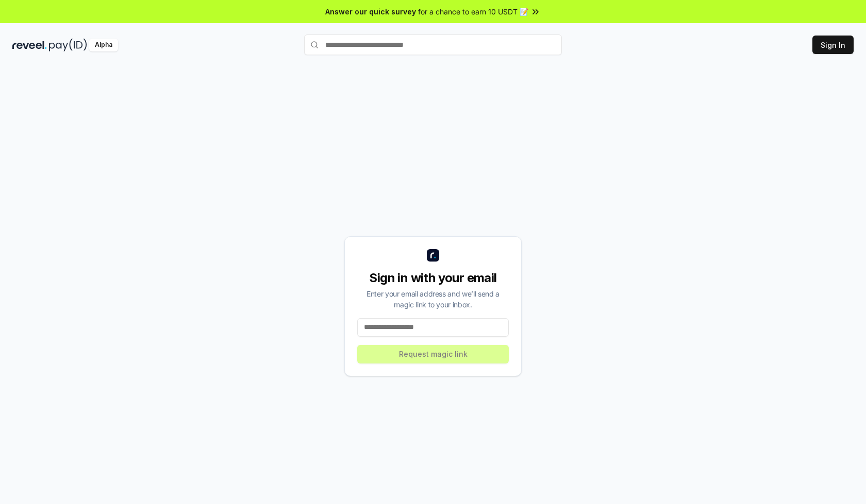  I want to click on span: for a chance to earn 10 USDT 📝, so click(473, 11).